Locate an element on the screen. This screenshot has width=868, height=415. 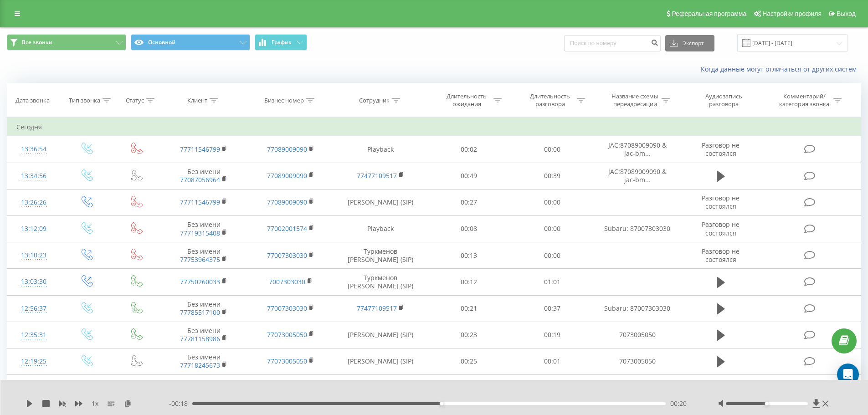
a: 77750260033 is located at coordinates (200, 281).